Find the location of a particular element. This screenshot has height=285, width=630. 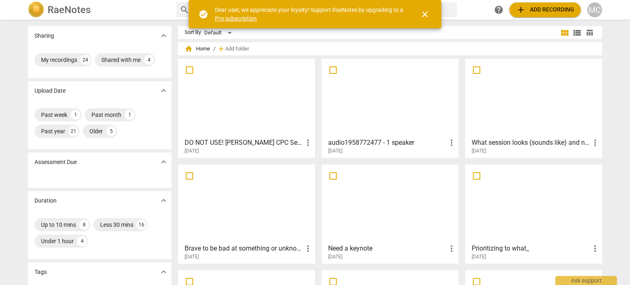

h3: DO NOT USE! Klimczak CPC Session 2025-1 is located at coordinates (244, 143).